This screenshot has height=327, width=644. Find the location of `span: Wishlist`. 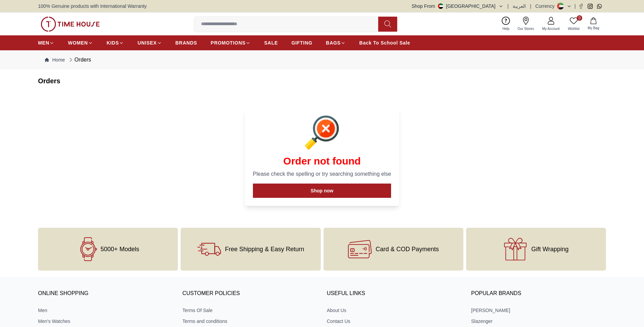

span: Wishlist is located at coordinates (573, 28).